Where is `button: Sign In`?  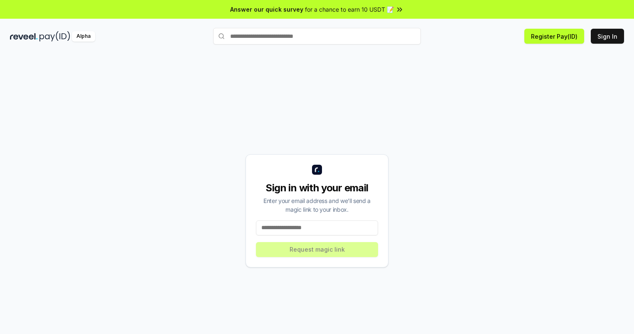
button: Sign In is located at coordinates (608, 36).